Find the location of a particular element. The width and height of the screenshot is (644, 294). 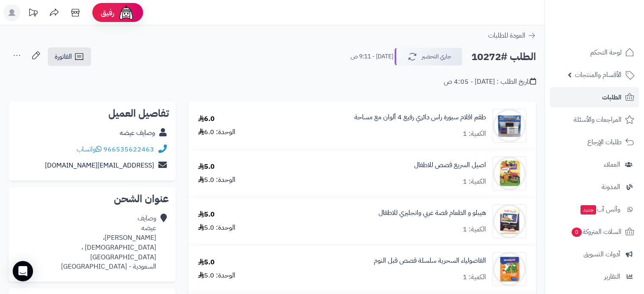

a: وآتس آبجديد is located at coordinates (594, 209).